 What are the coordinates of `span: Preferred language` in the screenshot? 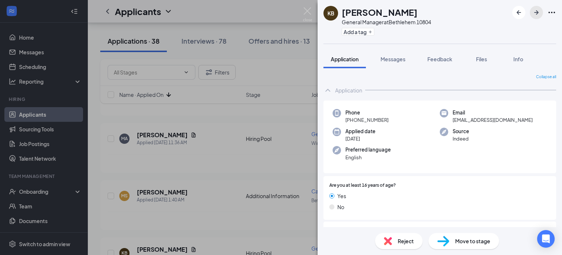 It's located at (368, 149).